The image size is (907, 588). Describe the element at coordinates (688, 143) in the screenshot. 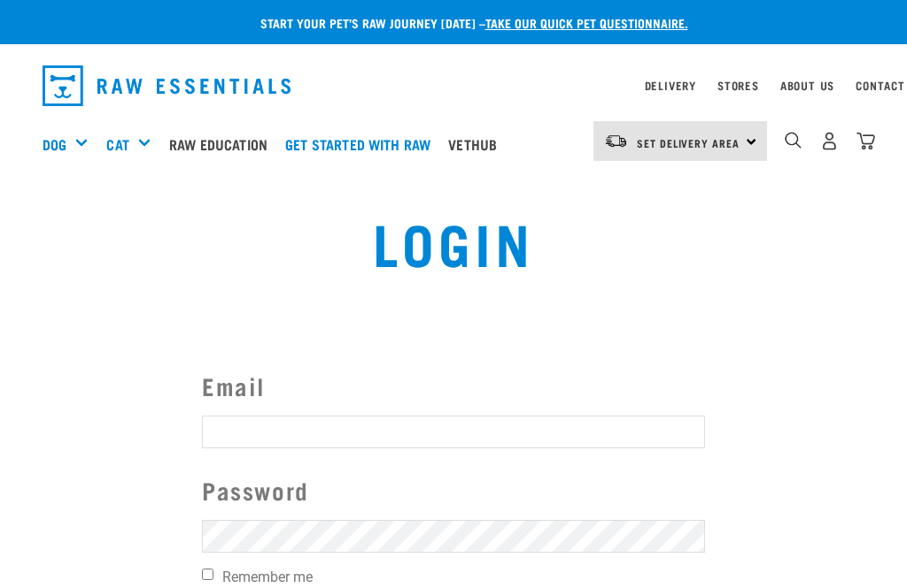

I see `span: Set Delivery Area` at that location.